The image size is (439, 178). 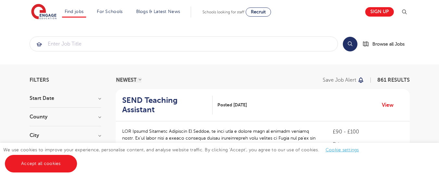 I want to click on div: Submit, so click(x=184, y=44).